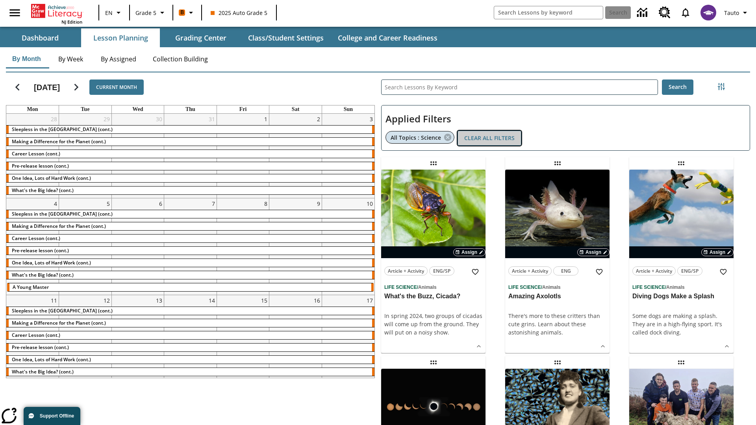 The image size is (756, 425). What do you see at coordinates (370, 204) in the screenshot?
I see `a: August 10, 2025` at bounding box center [370, 204].